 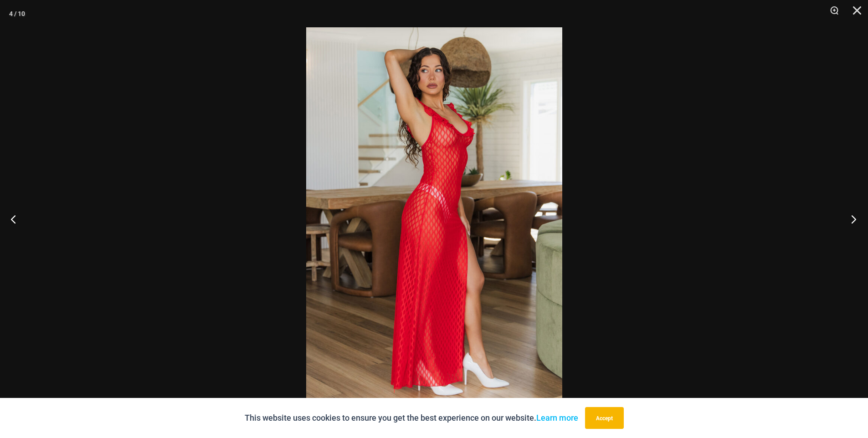 What do you see at coordinates (604, 418) in the screenshot?
I see `button: Accept` at bounding box center [604, 418].